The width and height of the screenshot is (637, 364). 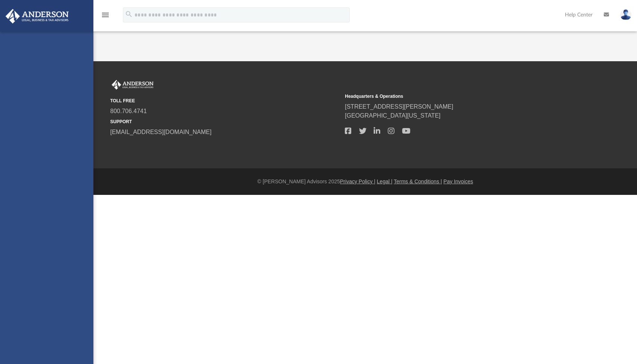 I want to click on img: User Pic, so click(x=625, y=15).